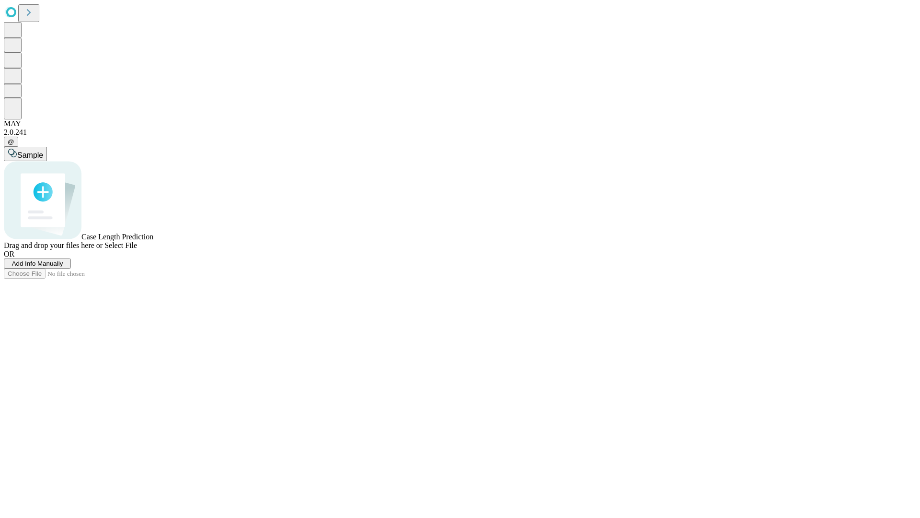  I want to click on span: Add Info Manually, so click(37, 263).